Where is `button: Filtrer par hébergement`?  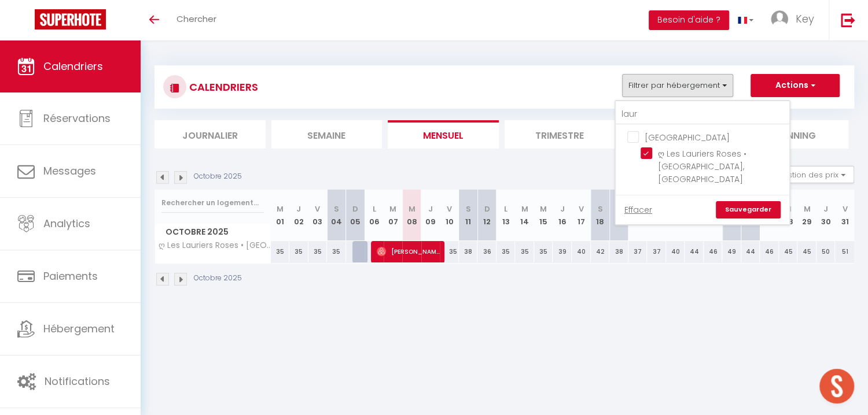 button: Filtrer par hébergement is located at coordinates (678, 86).